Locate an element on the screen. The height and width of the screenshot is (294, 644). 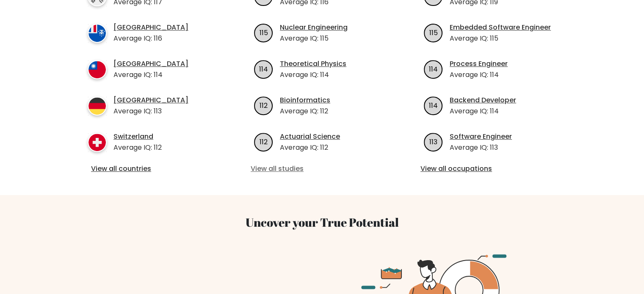
text: 113 is located at coordinates (433, 141).